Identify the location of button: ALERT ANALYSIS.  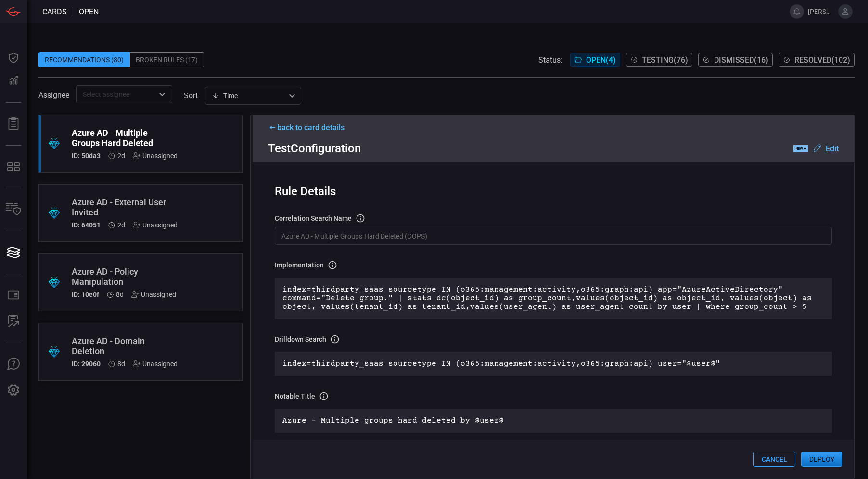
(13, 321).